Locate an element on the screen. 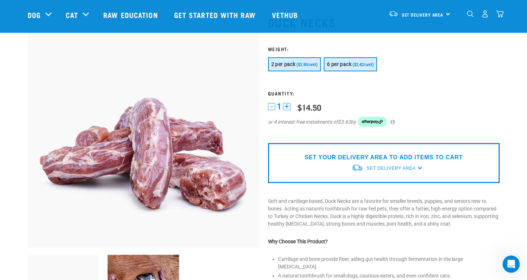 The width and height of the screenshot is (527, 280). span: ($2.50/unit) is located at coordinates (307, 64).